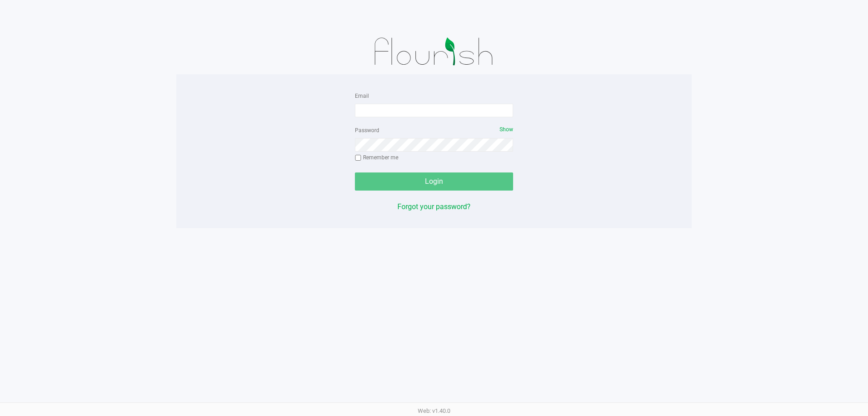 The image size is (868, 416). Describe the element at coordinates (434, 410) in the screenshot. I see `span: Web: v1.40.0` at that location.